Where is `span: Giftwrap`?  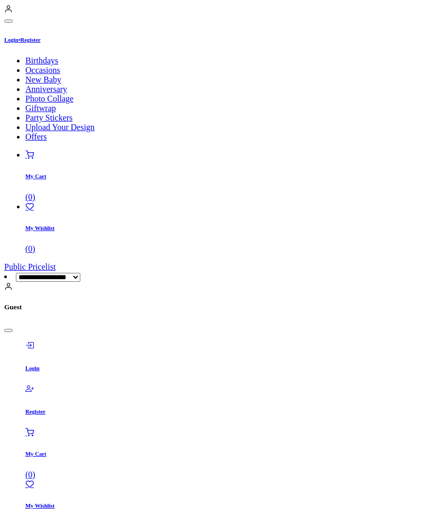 span: Giftwrap is located at coordinates (41, 108).